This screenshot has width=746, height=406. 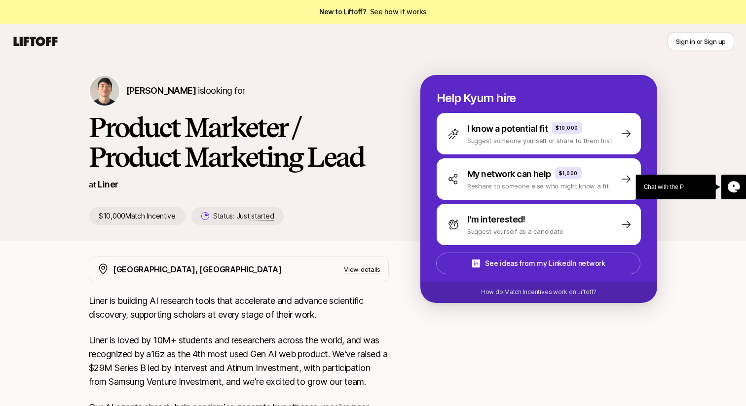 What do you see at coordinates (185, 91) in the screenshot?
I see `p: is looking for` at bounding box center [185, 91].